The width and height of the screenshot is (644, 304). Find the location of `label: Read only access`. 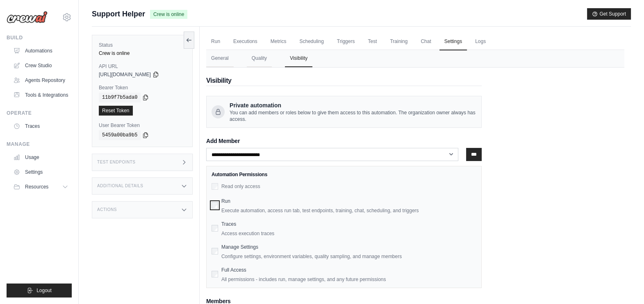

label: Read only access is located at coordinates (241, 186).